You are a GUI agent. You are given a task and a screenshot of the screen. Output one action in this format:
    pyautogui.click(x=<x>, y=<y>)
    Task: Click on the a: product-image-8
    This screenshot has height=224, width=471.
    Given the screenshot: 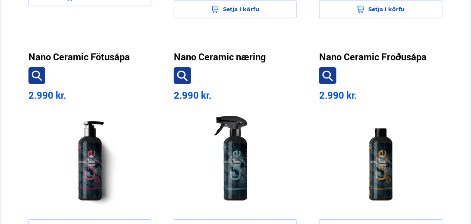 What is the action you would take?
    pyautogui.click(x=380, y=161)
    